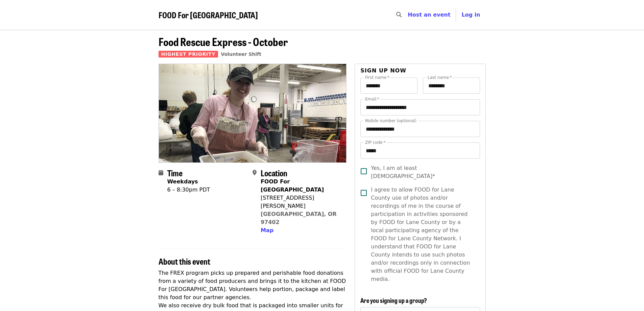 Image resolution: width=644 pixels, height=311 pixels. Describe the element at coordinates (252, 113) in the screenshot. I see `img: Food Rescue Express - October organized by FOOD For Lane County` at that location.